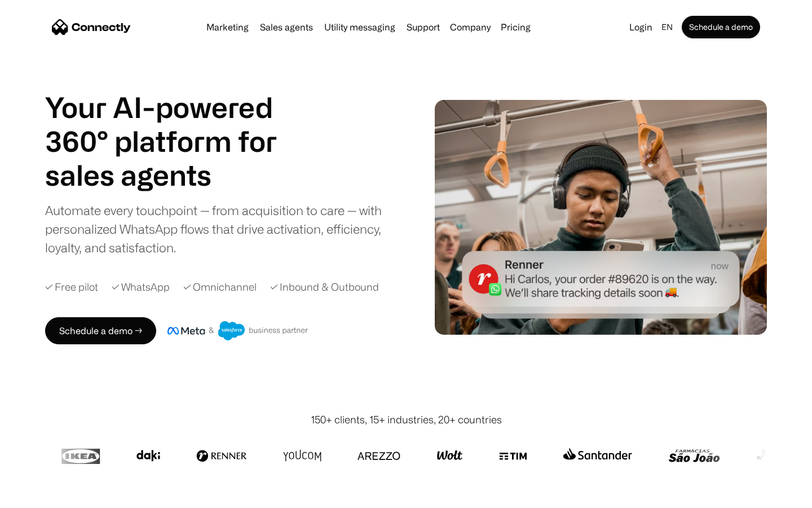 This screenshot has height=508, width=812. I want to click on div: ✓ Free pilot, so click(72, 287).